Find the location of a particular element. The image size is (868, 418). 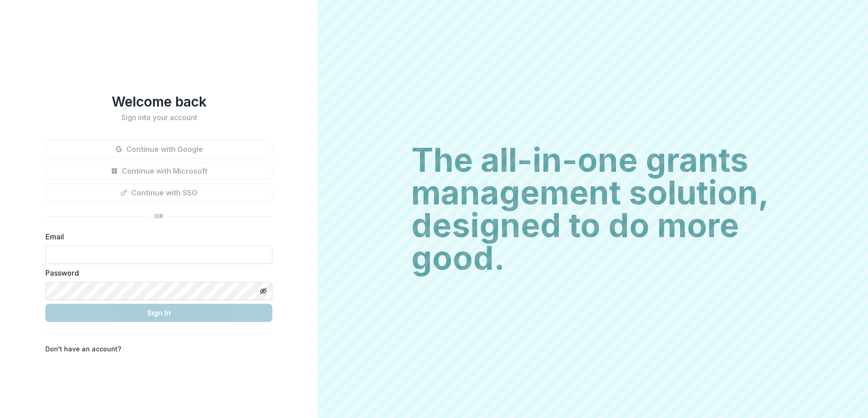

h1: Welcome back is located at coordinates (159, 101).